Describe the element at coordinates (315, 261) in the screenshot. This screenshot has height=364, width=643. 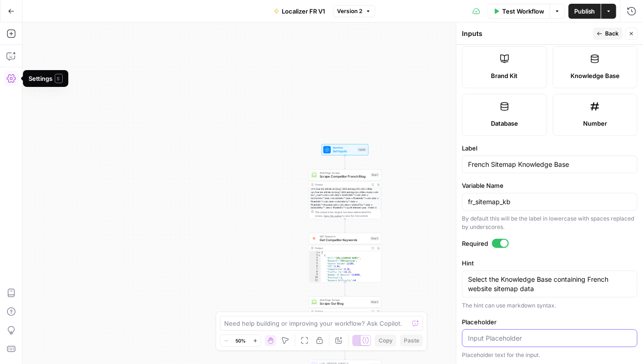
I see `div: 4` at that location.